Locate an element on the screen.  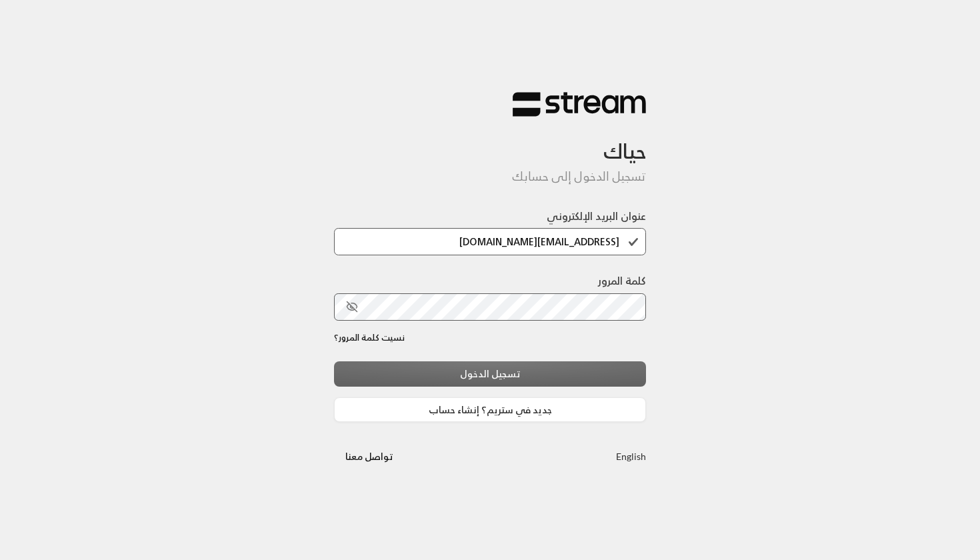
a: جديد في ستريم؟ إنشاء حساب is located at coordinates (490, 409).